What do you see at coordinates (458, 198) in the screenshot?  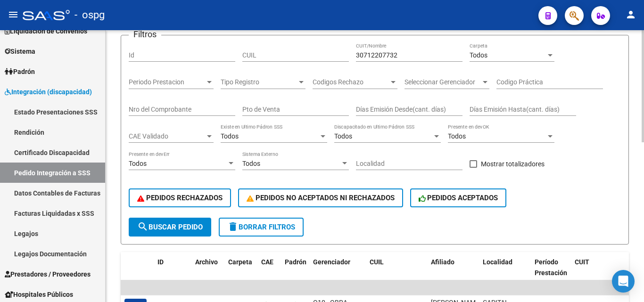 I see `button: PEDIDOS ACEPTADOS` at bounding box center [458, 198].